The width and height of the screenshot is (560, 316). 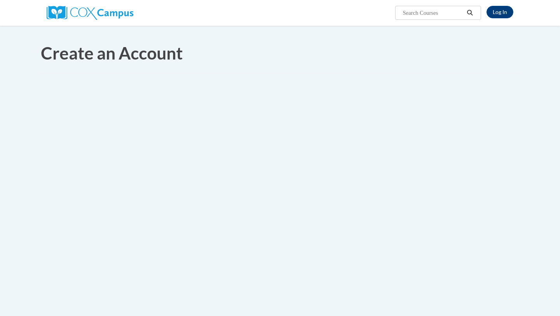 I want to click on span: Create an Account, so click(x=112, y=53).